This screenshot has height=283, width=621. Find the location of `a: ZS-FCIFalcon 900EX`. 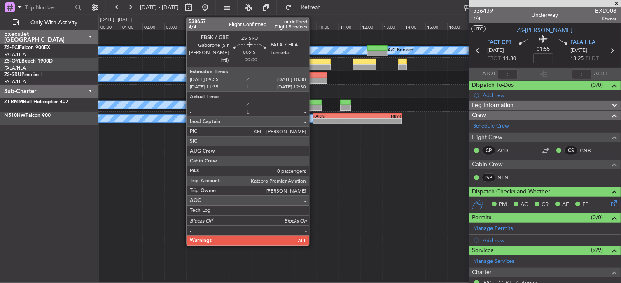

a: ZS-FCIFalcon 900EX is located at coordinates (27, 48).